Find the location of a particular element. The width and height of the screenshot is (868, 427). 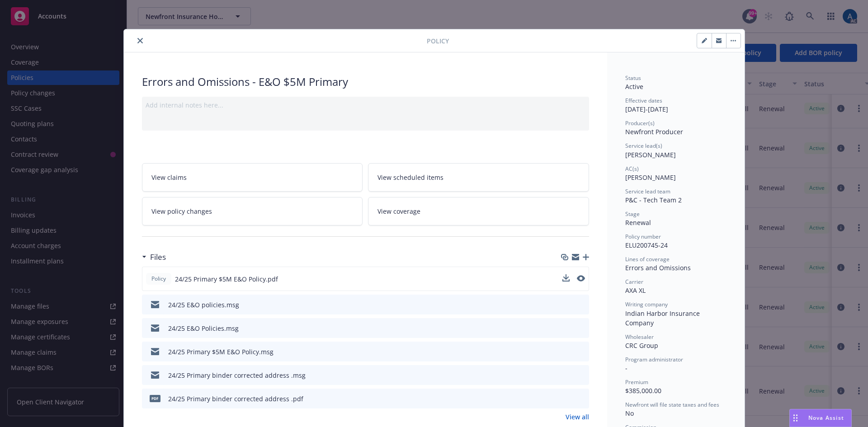

div: 24/25 Primary binder corrected address .pdf is located at coordinates (235, 399).